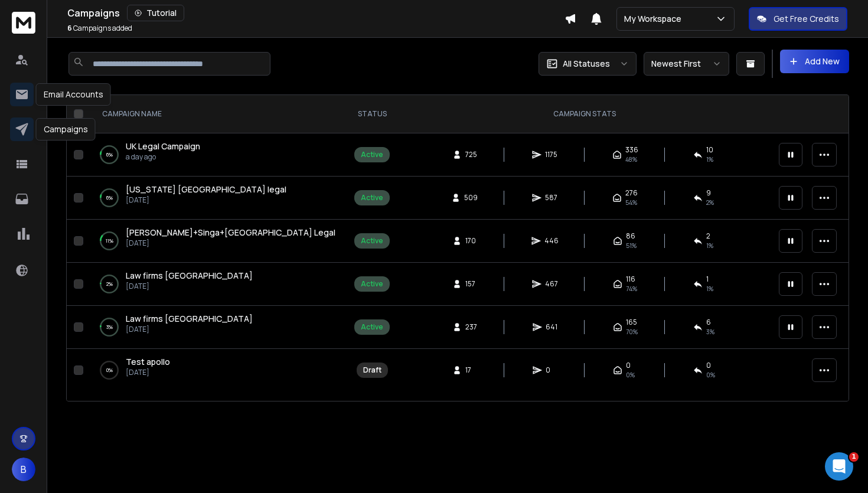 The image size is (868, 493). I want to click on p: 11 %, so click(109, 241).